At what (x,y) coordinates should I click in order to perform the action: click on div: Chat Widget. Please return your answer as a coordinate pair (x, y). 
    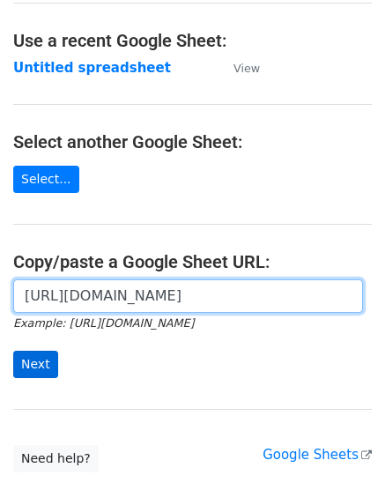
    Looking at the image, I should click on (341, 448).